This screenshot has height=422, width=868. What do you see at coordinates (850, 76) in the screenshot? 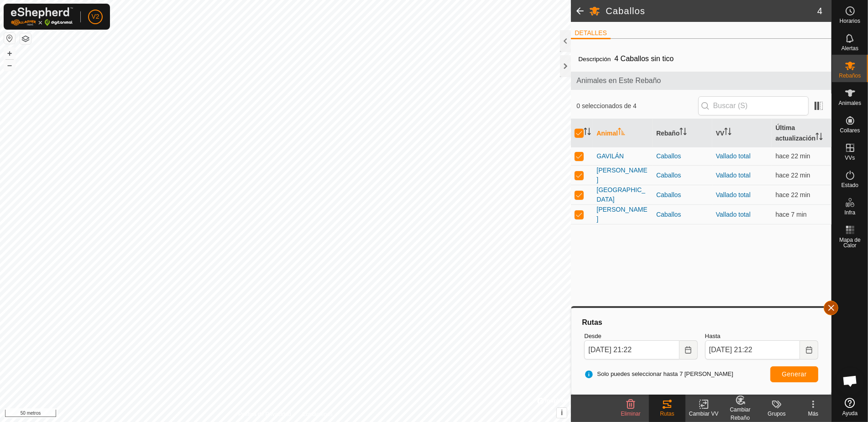
I see `font: Rebaños` at bounding box center [850, 76].